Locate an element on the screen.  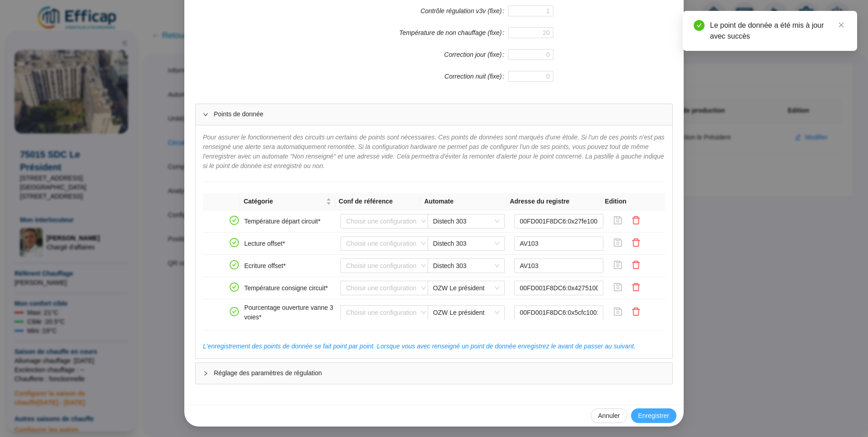
th: Adresse du registre is located at coordinates (553, 202).